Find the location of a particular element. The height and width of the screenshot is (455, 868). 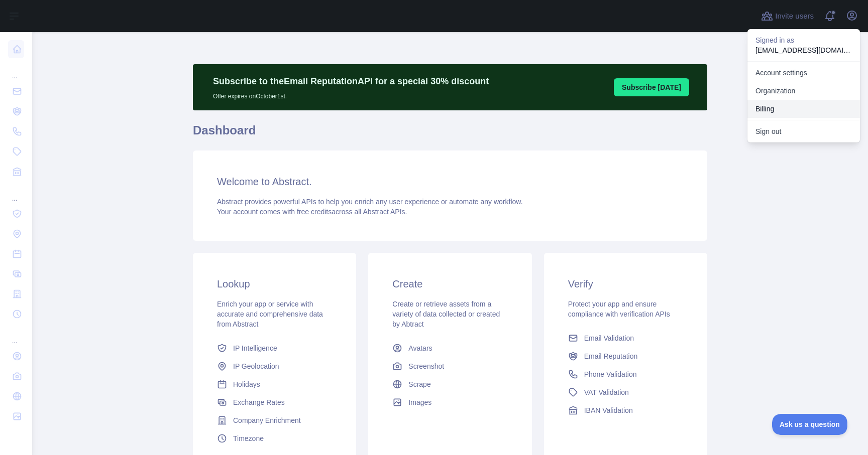

a: Organization is located at coordinates (804, 91).